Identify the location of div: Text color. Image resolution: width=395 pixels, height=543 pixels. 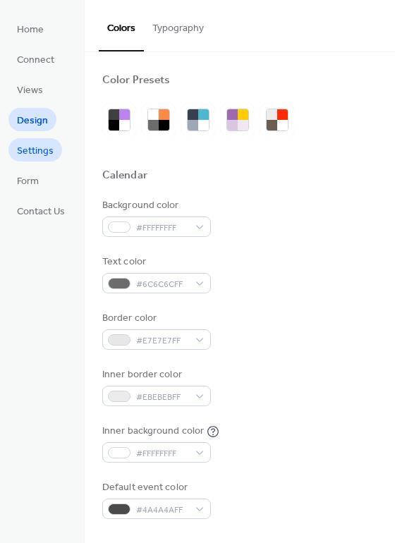
(155, 262).